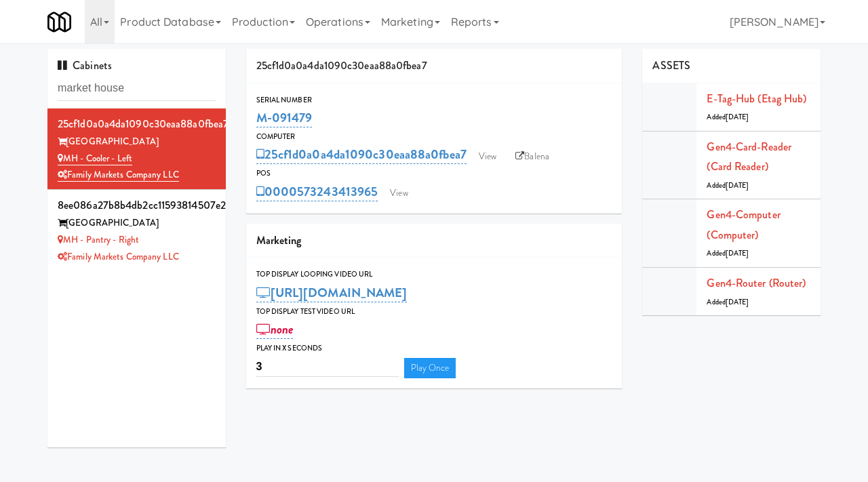 The image size is (868, 482). I want to click on div: Top Display Test Video Url, so click(434, 312).